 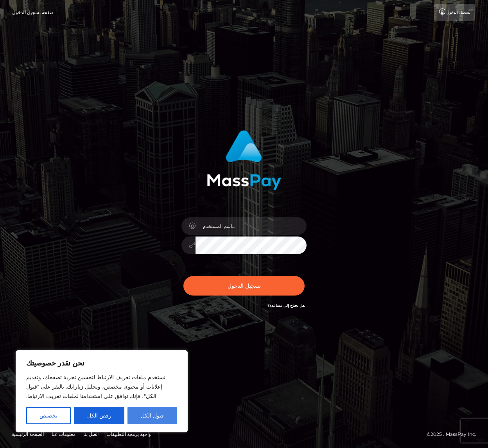 I want to click on div: نحن نقدر خصوصيتك, so click(x=102, y=391).